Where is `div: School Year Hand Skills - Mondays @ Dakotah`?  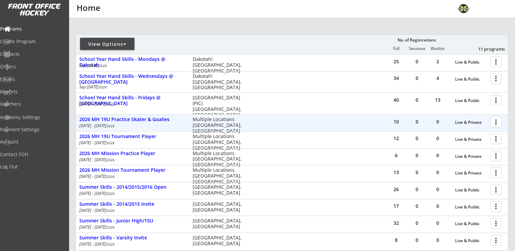 div: School Year Hand Skills - Mondays @ Dakotah is located at coordinates (132, 62).